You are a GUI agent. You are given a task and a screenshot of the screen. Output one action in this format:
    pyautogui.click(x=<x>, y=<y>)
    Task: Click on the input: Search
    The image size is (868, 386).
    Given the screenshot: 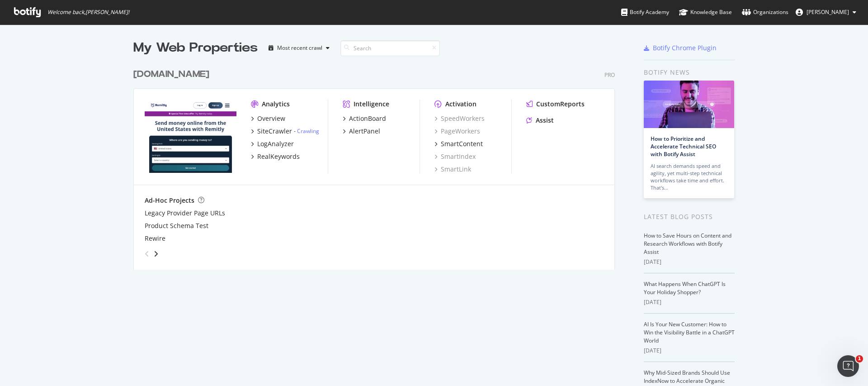 What is the action you would take?
    pyautogui.click(x=390, y=48)
    